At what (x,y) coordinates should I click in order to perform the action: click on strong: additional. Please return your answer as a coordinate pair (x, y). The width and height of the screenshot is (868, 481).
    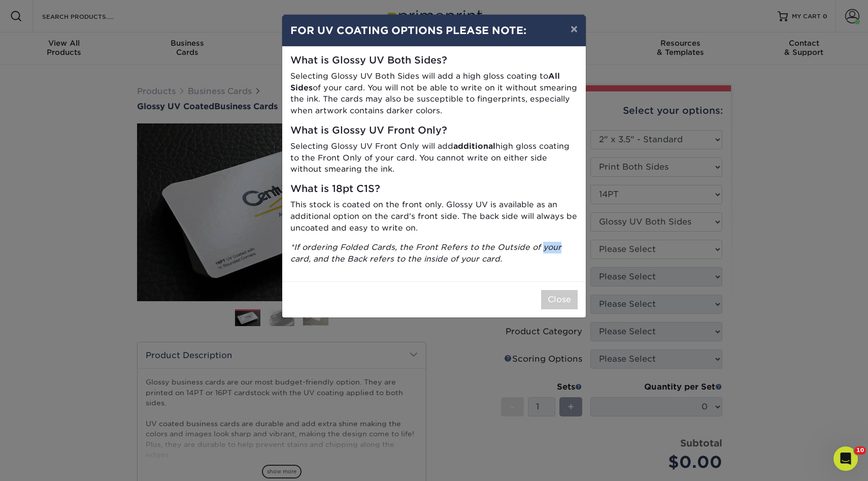
    Looking at the image, I should click on (474, 146).